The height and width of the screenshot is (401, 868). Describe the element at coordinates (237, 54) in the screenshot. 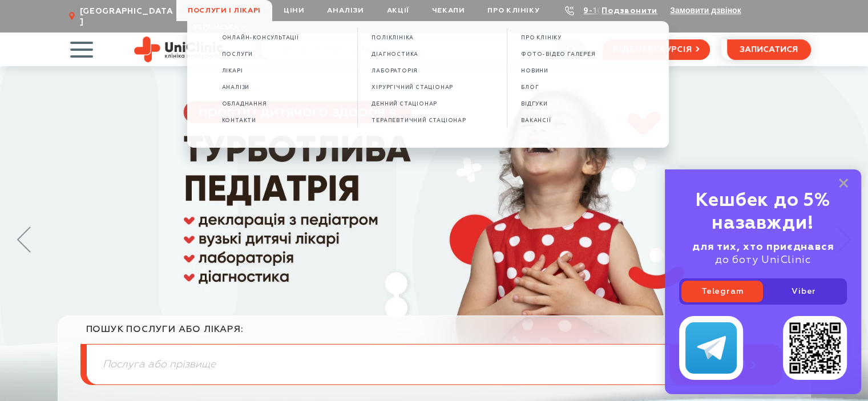

I see `a: Послуги` at that location.